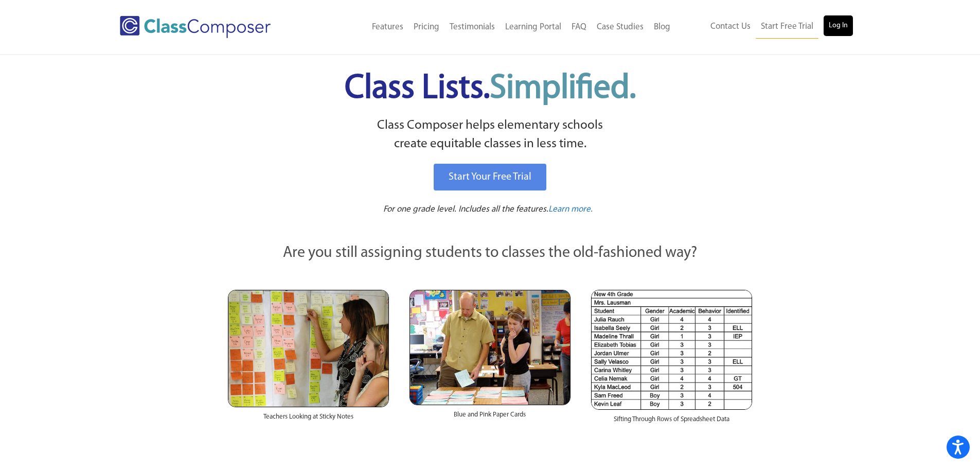  What do you see at coordinates (308, 349) in the screenshot?
I see `img: Teachers Looking at Sticky Notes` at bounding box center [308, 349].